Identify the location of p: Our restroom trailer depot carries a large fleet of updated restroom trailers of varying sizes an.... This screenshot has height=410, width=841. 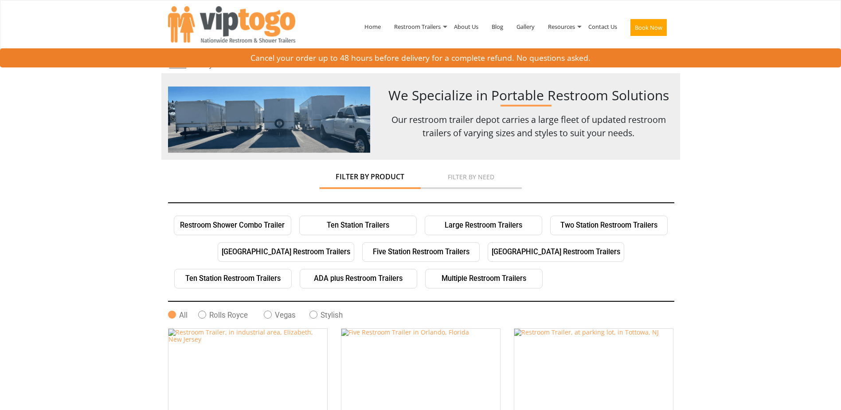
(529, 126).